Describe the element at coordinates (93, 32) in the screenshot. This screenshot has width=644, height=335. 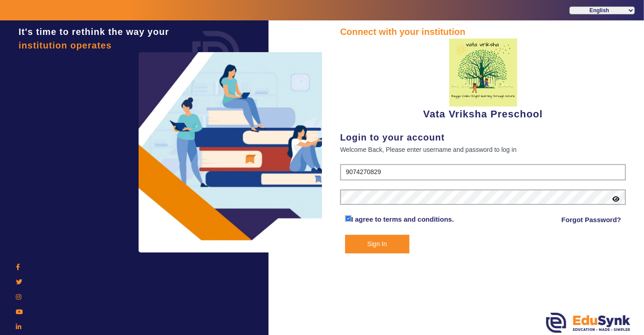
I see `span: It's time to rethink the way your` at that location.